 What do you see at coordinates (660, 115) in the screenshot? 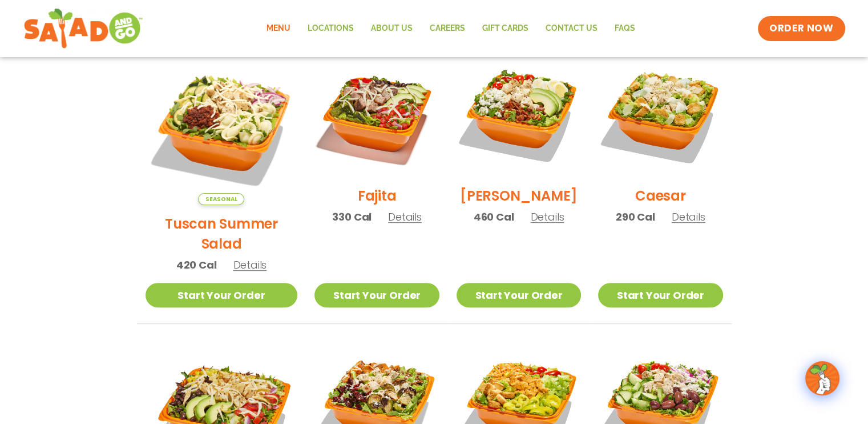
I see `img: Product photo for Caesar Salad` at bounding box center [660, 115].